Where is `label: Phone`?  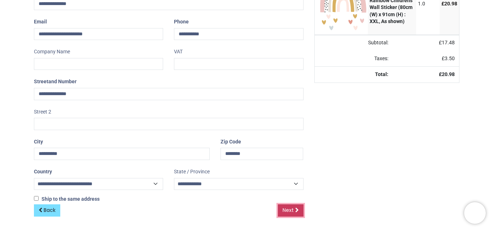 label: Phone is located at coordinates (181, 22).